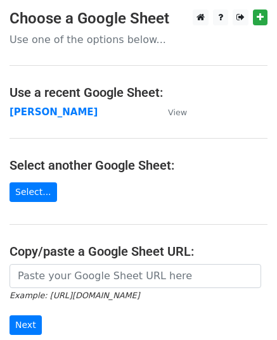  I want to click on input: Paste your Google Sheet URL here, so click(135, 276).